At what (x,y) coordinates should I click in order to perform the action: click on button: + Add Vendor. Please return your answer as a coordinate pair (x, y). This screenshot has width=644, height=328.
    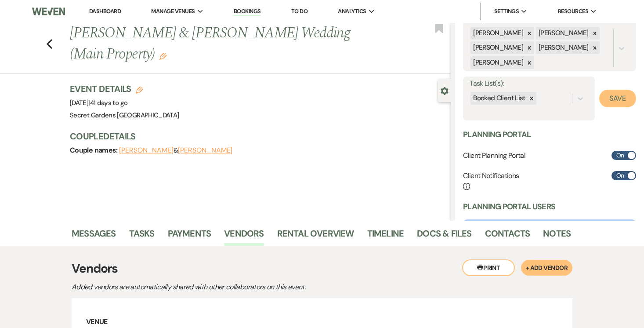
    Looking at the image, I should click on (547, 267).